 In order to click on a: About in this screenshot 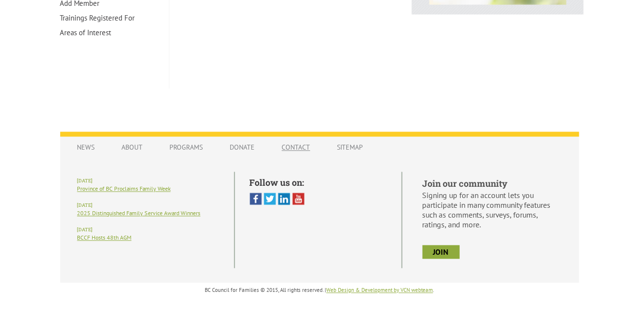, I will do `click(132, 148)`.